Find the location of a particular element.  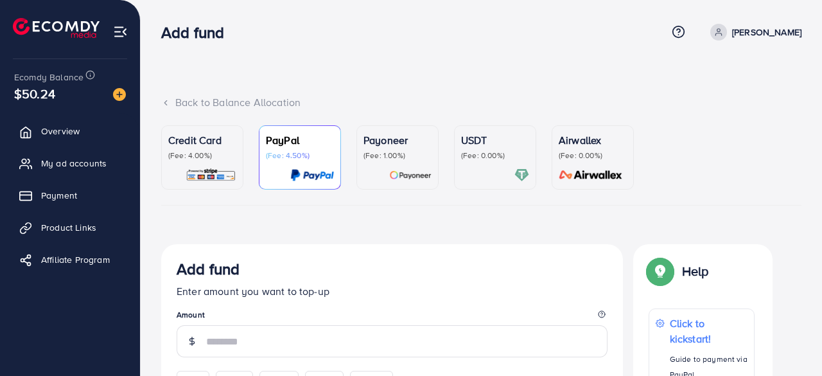

p: (Fee: 1.00%) is located at coordinates (398, 155).